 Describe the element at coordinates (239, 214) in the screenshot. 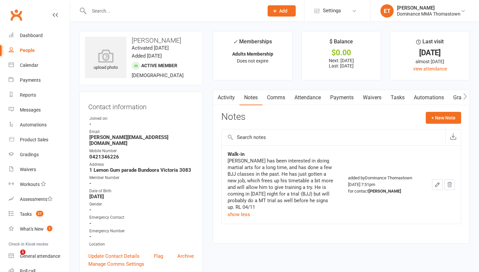

I see `button: show less` at that location.